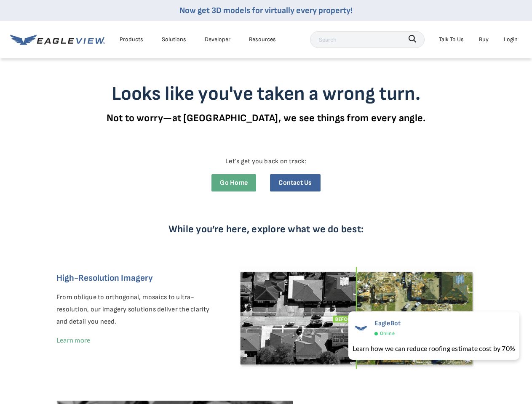 The height and width of the screenshot is (404, 532). Describe the element at coordinates (434, 348) in the screenshot. I see `div: Learn how we can reduce roofing estimate cost by 70%` at that location.